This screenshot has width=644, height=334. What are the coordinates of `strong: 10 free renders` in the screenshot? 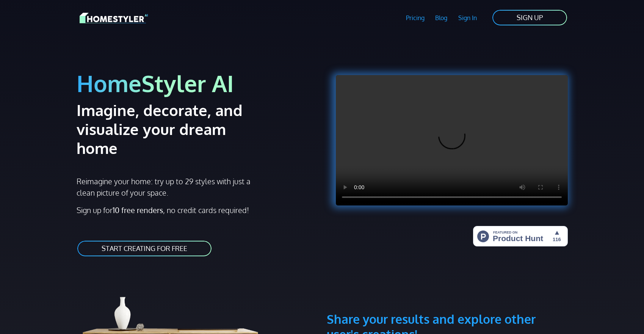 It's located at (138, 210).